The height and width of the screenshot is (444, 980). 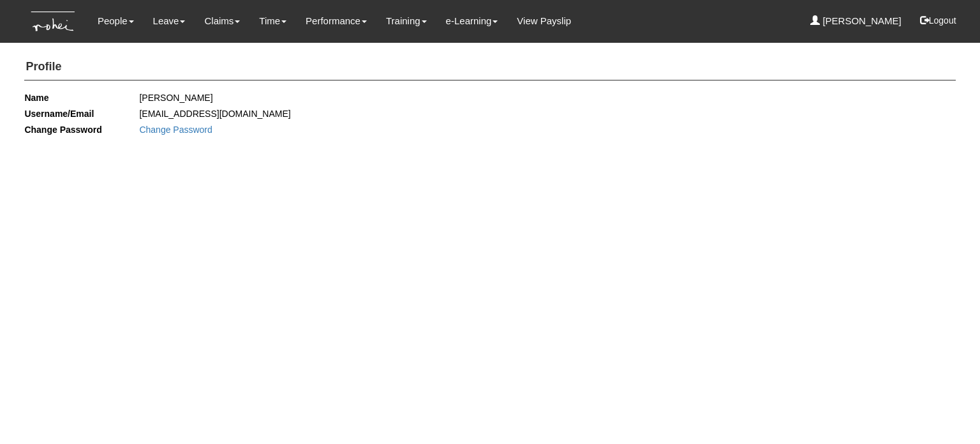 What do you see at coordinates (337, 21) in the screenshot?
I see `a: Performance` at bounding box center [337, 21].